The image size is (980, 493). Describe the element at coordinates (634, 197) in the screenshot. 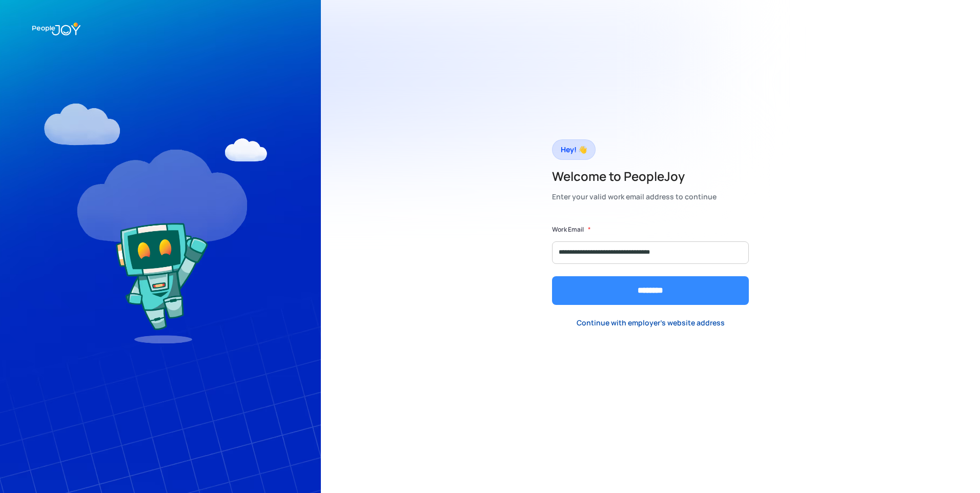

I see `div: Enter your valid work email address to continue` at that location.